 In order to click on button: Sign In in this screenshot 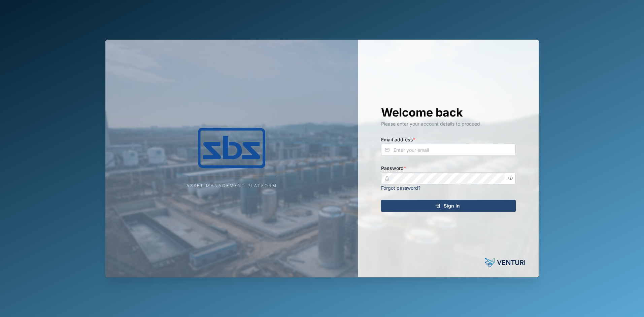, I will do `click(448, 206)`.